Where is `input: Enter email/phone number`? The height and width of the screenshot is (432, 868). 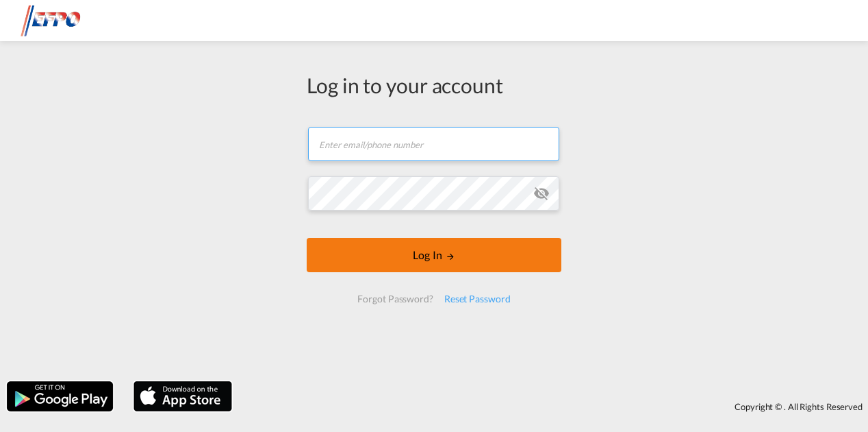 input: Enter email/phone number is located at coordinates (433, 144).